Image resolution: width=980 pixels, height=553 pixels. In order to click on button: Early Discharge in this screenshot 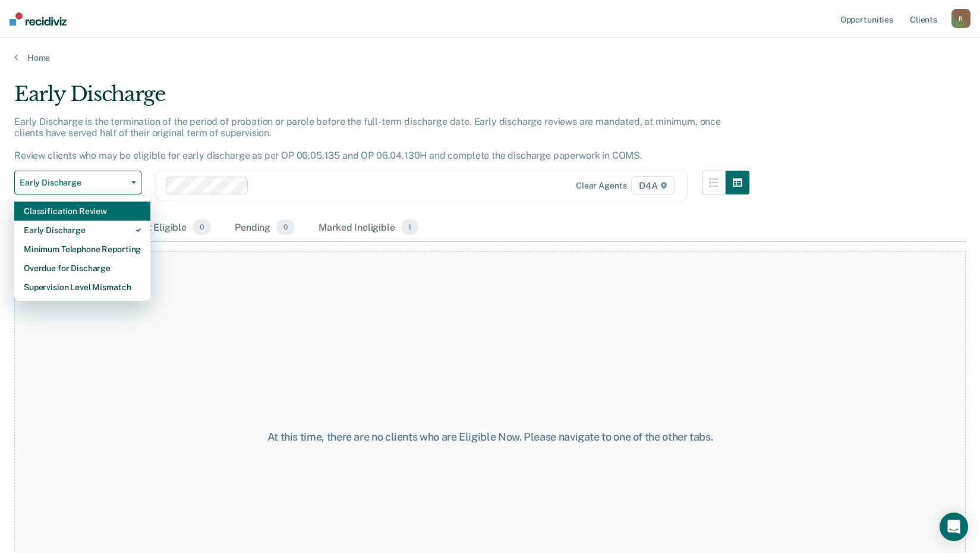, I will do `click(78, 182)`.